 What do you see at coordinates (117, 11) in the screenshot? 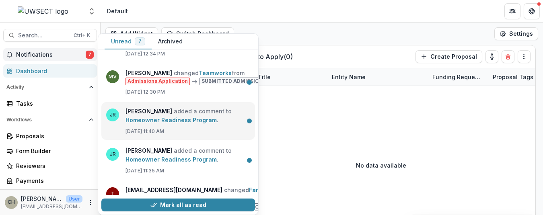
I see `nav: breadcrumb` at bounding box center [117, 11].